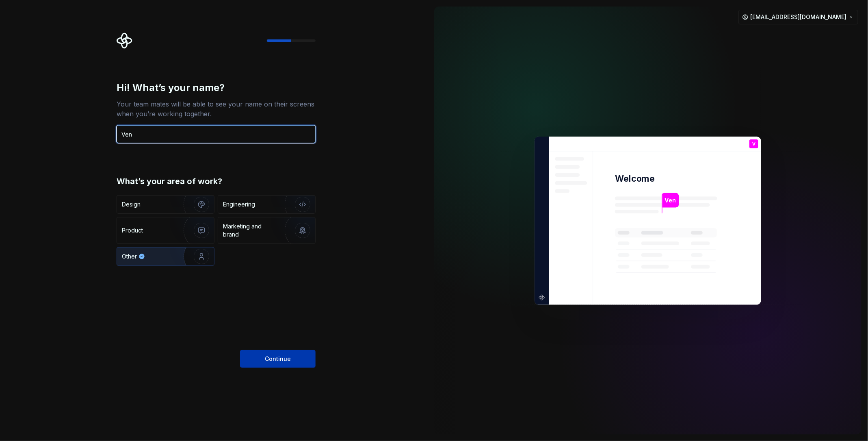 The width and height of the screenshot is (868, 441). Describe the element at coordinates (635, 179) in the screenshot. I see `p: Welcome` at that location.